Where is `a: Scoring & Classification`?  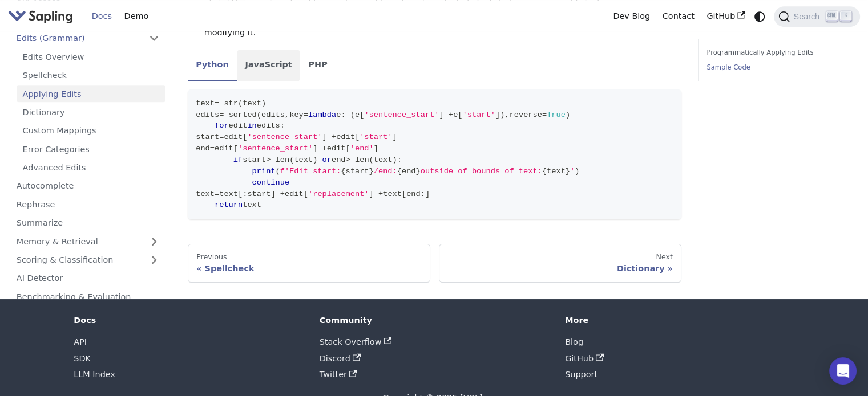 a: Scoring & Classification is located at coordinates (88, 259).